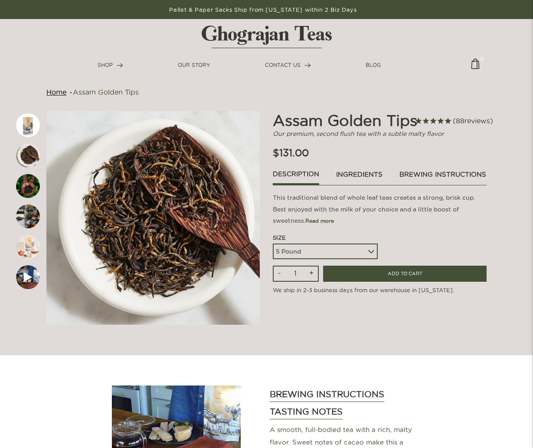  What do you see at coordinates (454, 121) in the screenshot?
I see `span: Rated 4.7 out of 5 stars` at bounding box center [454, 121].